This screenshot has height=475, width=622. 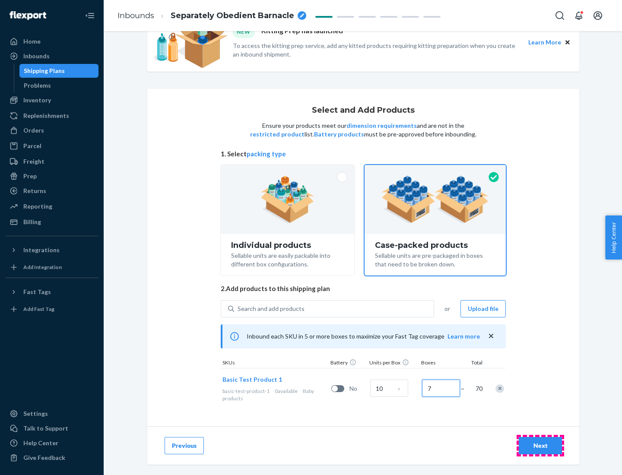 I want to click on div: Talk to Support, so click(x=46, y=428).